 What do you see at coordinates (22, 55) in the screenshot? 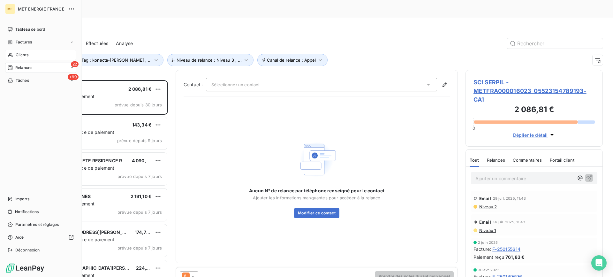
I see `span: Clients` at bounding box center [22, 55].